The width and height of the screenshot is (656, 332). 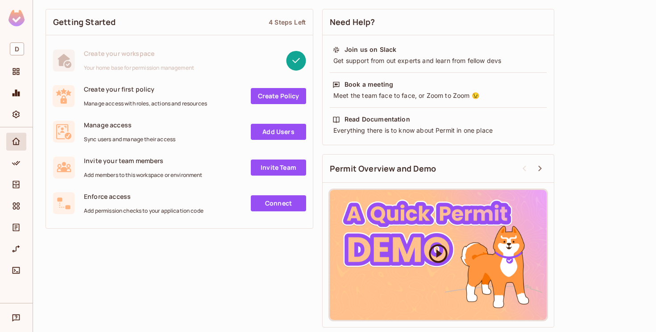 I want to click on a: Connect, so click(x=278, y=203).